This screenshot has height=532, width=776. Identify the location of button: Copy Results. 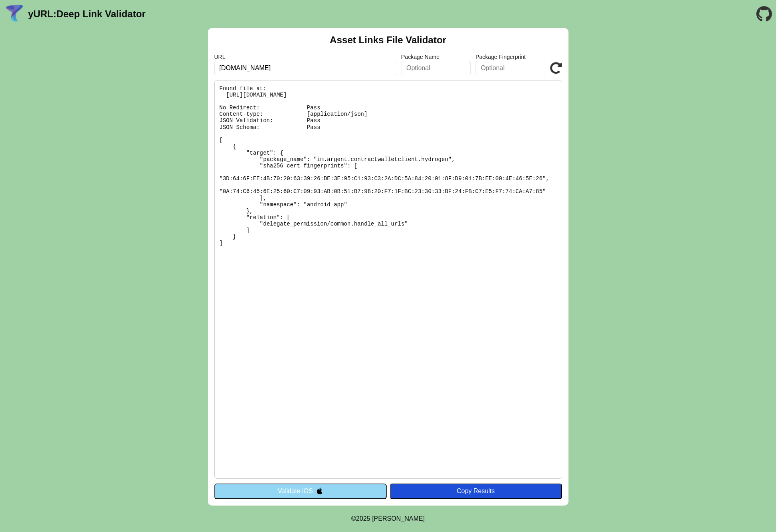
(476, 491).